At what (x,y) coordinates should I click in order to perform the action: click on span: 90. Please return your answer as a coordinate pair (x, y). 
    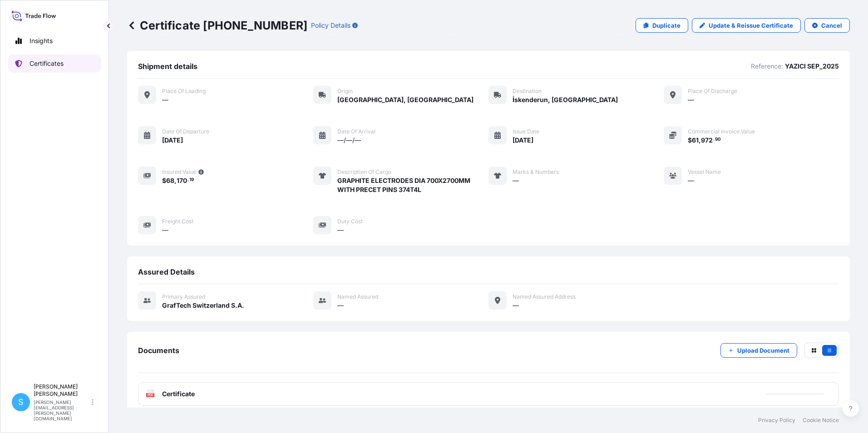
    Looking at the image, I should click on (718, 139).